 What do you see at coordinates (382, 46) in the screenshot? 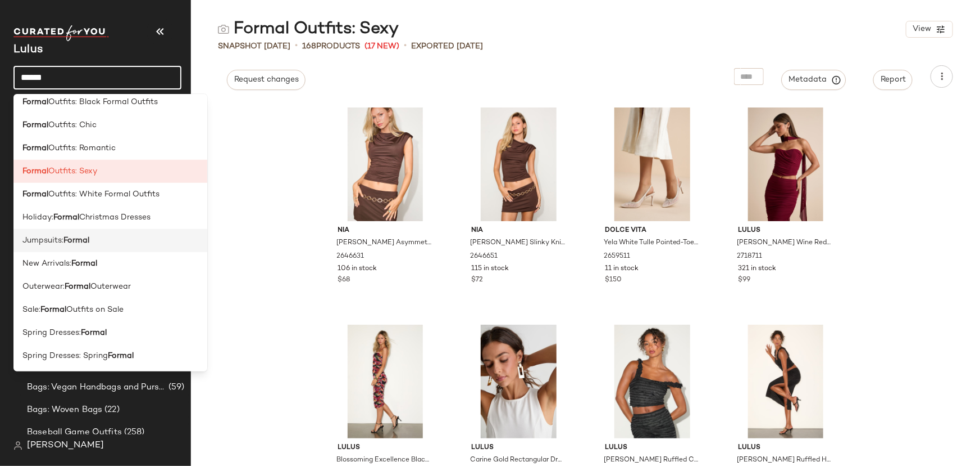
I see `span: (17 New)` at bounding box center [382, 46].